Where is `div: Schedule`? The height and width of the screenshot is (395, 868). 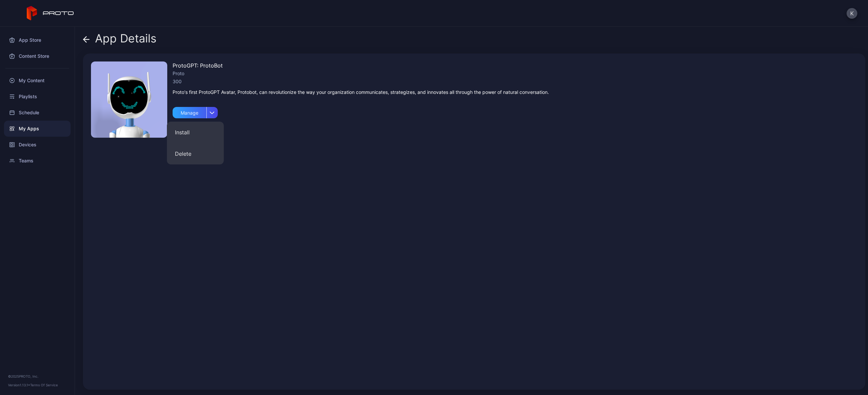 div: Schedule is located at coordinates (37, 113).